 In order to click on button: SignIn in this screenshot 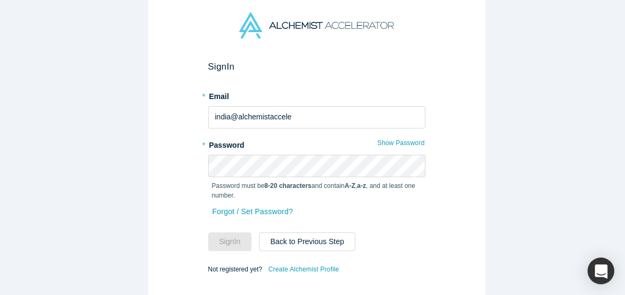, I will do `click(230, 241)`.